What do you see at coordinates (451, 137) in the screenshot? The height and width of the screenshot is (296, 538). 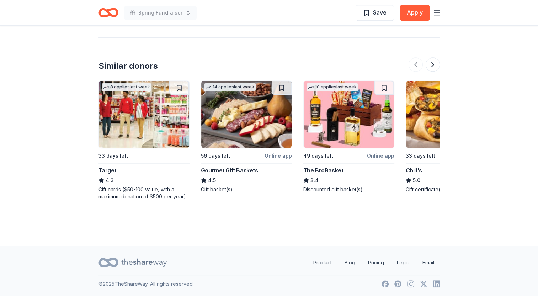 I see `a: Image for Chili's33 days leftChili's5.0Gift certificate(s)` at bounding box center [451, 137].